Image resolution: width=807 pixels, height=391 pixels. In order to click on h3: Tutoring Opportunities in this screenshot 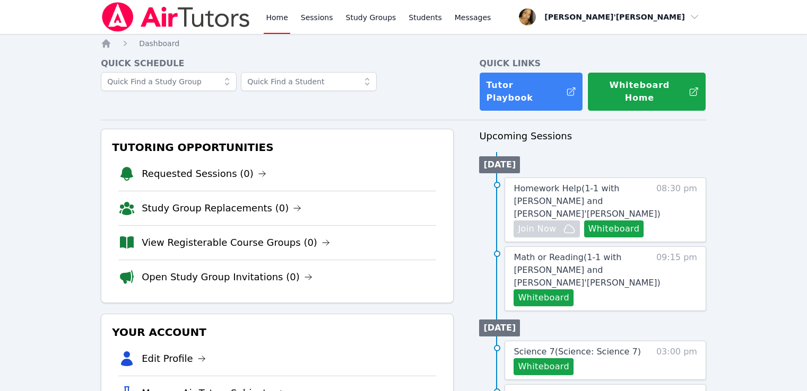, I will do `click(277, 147)`.